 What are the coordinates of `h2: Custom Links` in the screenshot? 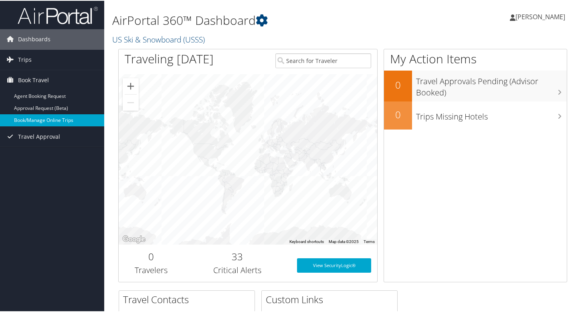 It's located at (331, 298).